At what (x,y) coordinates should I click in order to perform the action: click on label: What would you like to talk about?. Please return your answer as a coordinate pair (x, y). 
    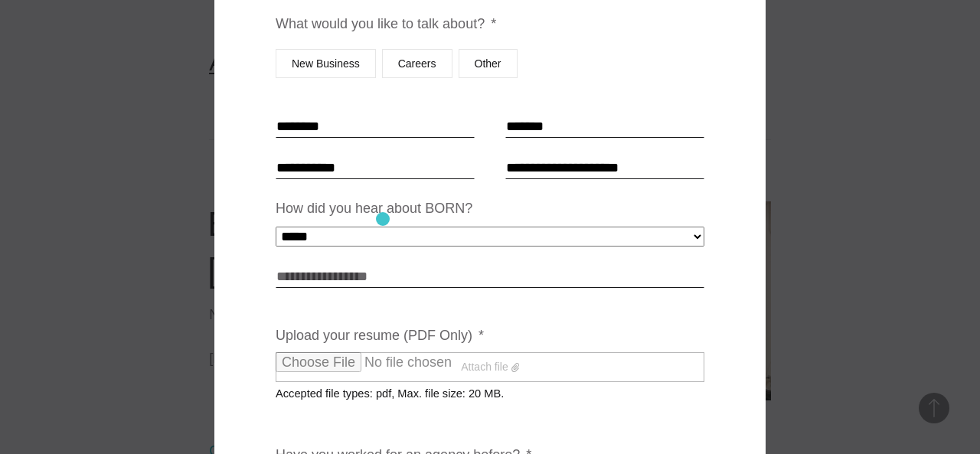
    Looking at the image, I should click on (386, 24).